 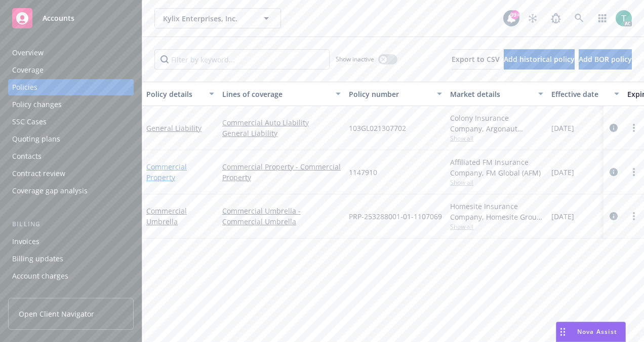 I want to click on span: Export to CSV, so click(x=476, y=59).